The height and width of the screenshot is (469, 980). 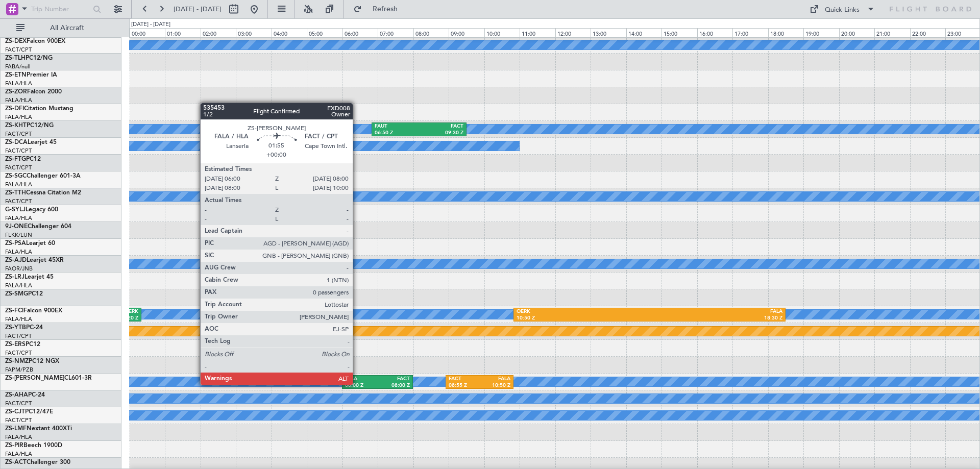 I want to click on span: ZS-ACT, so click(x=16, y=463).